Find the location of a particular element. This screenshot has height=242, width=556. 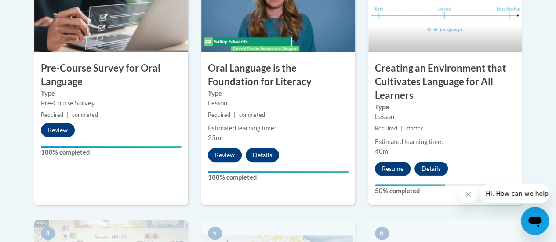

span: 4 is located at coordinates (48, 234).